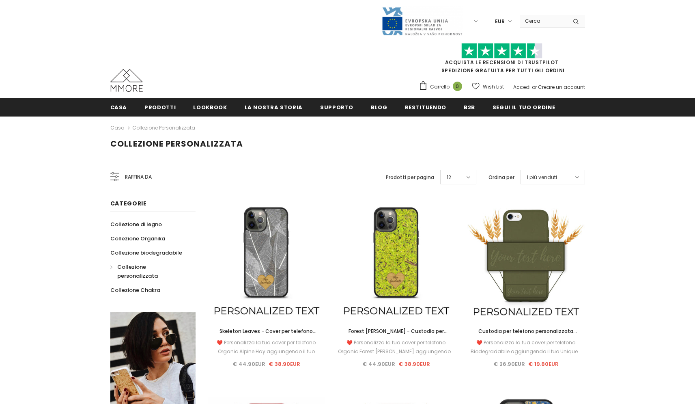 The height and width of the screenshot is (404, 695). What do you see at coordinates (502, 62) in the screenshot?
I see `a: Acquista le recensioni di TrustPilot` at bounding box center [502, 62].